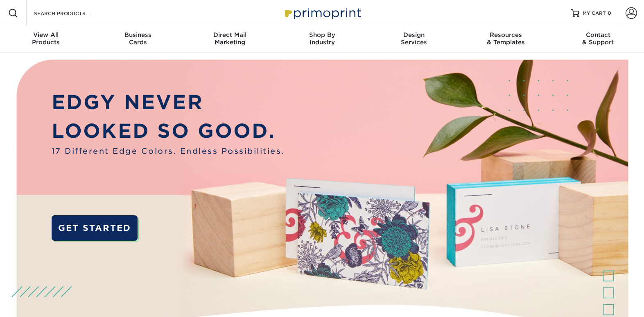 The width and height of the screenshot is (644, 317). I want to click on p: EDGY NEVER, so click(168, 102).